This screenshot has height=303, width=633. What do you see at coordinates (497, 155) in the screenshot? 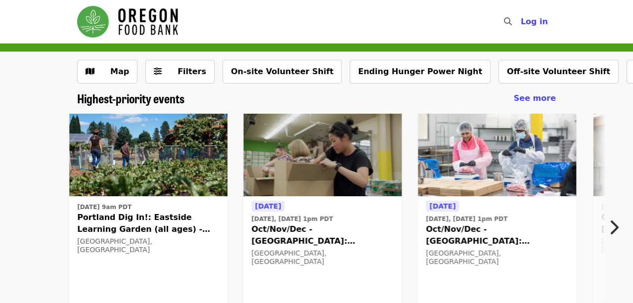
I see `img: Oct/Nov/Dec - Beaverton: Repack/Sort (age 10+) organized by Oregon Food Bank` at bounding box center [497, 155].